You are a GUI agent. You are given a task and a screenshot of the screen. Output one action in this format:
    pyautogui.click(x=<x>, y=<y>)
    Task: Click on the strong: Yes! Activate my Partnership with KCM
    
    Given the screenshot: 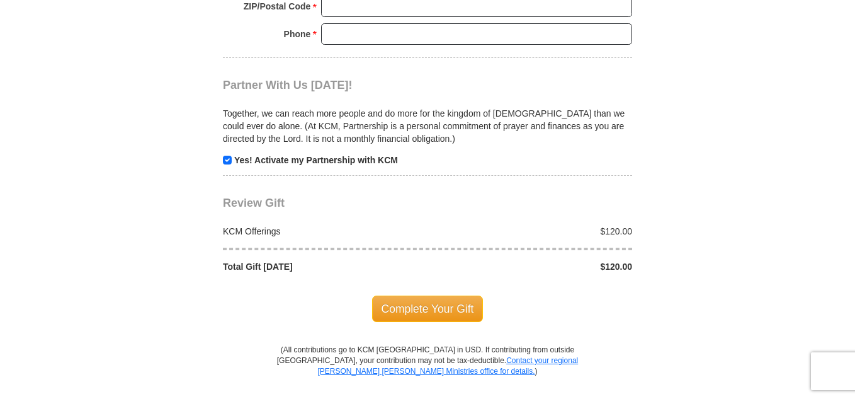 What is the action you would take?
    pyautogui.click(x=316, y=160)
    